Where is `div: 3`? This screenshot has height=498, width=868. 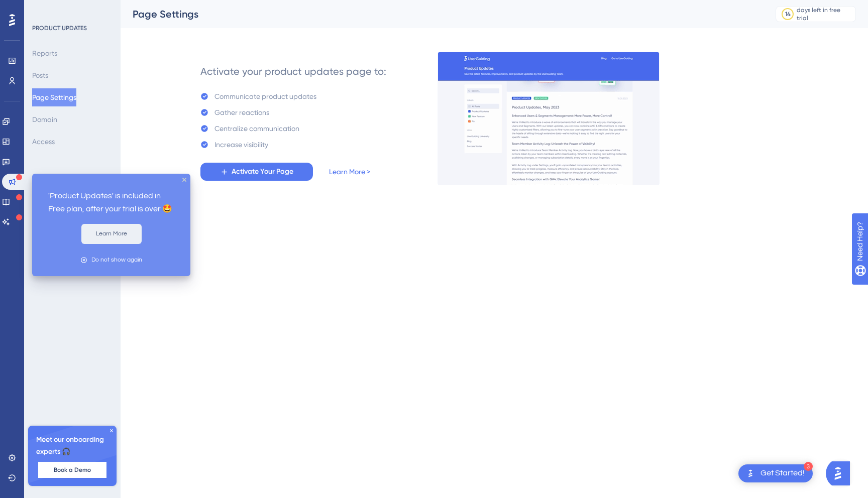
div: 3 is located at coordinates (808, 466).